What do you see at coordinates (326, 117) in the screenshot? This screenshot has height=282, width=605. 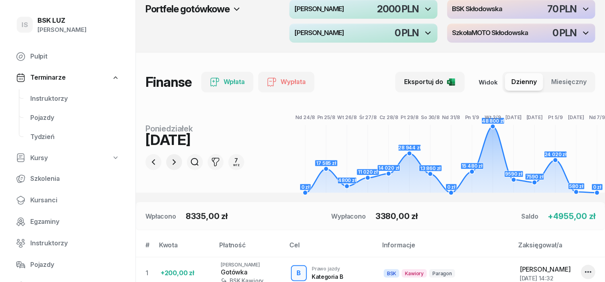 I see `tspan: Pn 25/8` at bounding box center [326, 117].